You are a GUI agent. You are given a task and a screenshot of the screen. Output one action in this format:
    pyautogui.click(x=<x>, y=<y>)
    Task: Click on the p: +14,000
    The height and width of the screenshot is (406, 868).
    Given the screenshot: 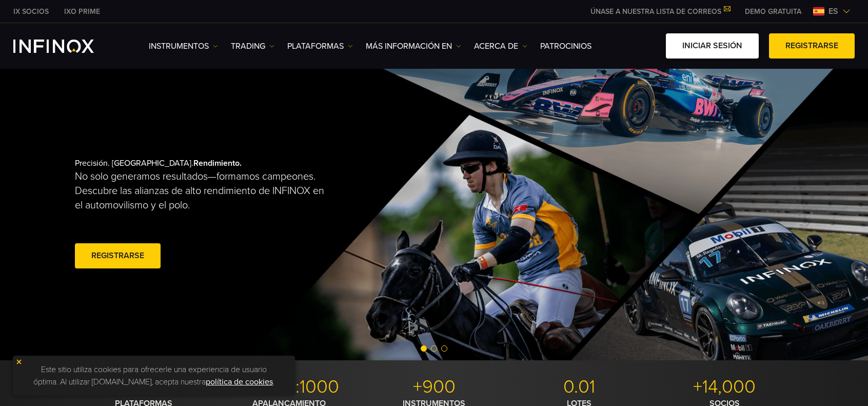 What is the action you would take?
    pyautogui.click(x=725, y=387)
    